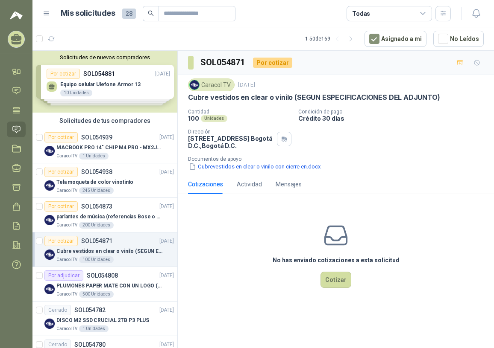 The image size is (494, 348). Describe the element at coordinates (361, 14) in the screenshot. I see `div: Todas` at that location.